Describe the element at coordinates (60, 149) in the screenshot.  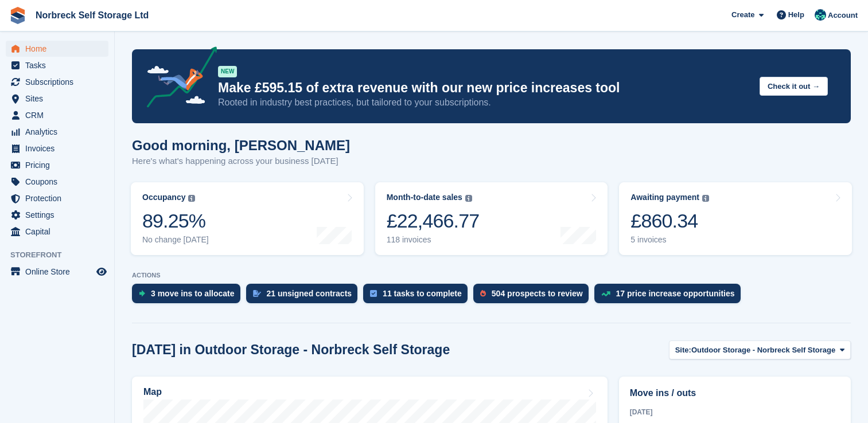
I see `span: Invoices` at that location.